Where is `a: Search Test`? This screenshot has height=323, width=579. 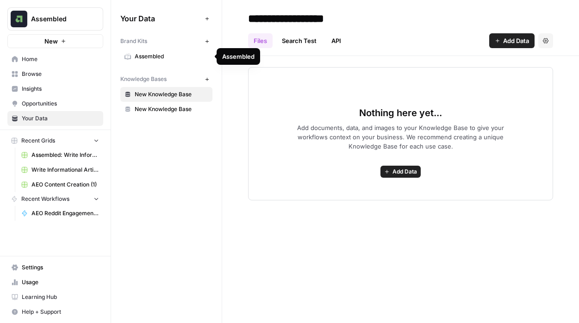
a: Search Test is located at coordinates (299, 41).